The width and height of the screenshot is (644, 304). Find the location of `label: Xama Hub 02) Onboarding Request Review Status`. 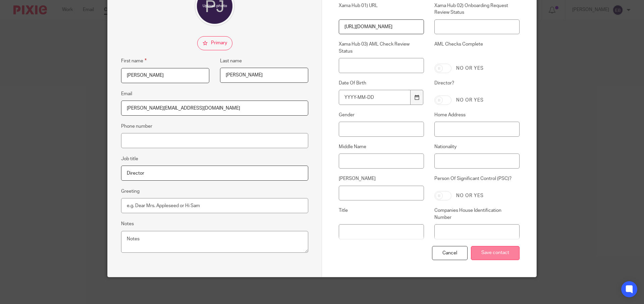

label: Xama Hub 02) Onboarding Request Review Status is located at coordinates (477, 9).